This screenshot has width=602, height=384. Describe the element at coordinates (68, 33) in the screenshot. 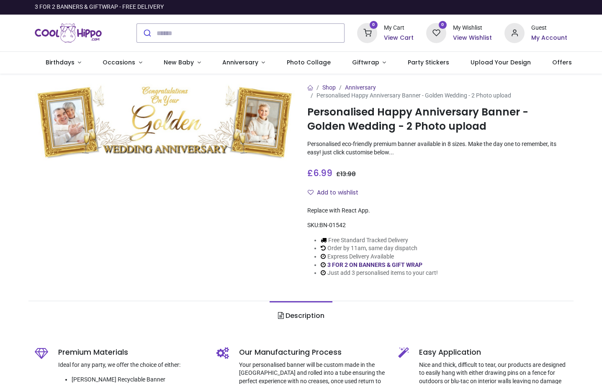

I see `img: Cool Hippo` at that location.